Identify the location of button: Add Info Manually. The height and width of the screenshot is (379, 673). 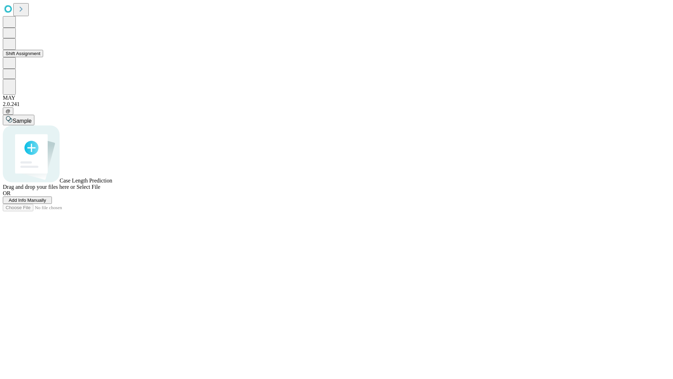
(27, 200).